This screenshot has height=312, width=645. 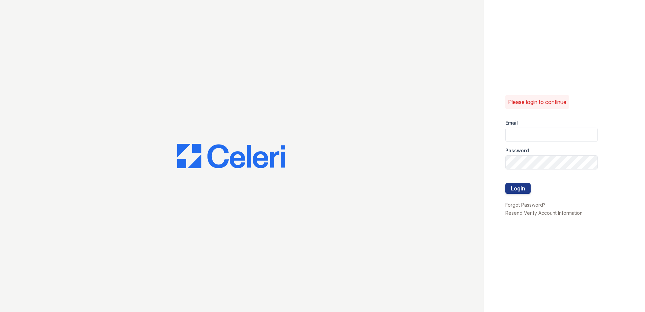 I want to click on img: CE_Logo_Blue-a8612792a0a2168367f1c8372b55b34899dd931a85d93a1a3d3e32e68fde9ad4.png, so click(x=231, y=156).